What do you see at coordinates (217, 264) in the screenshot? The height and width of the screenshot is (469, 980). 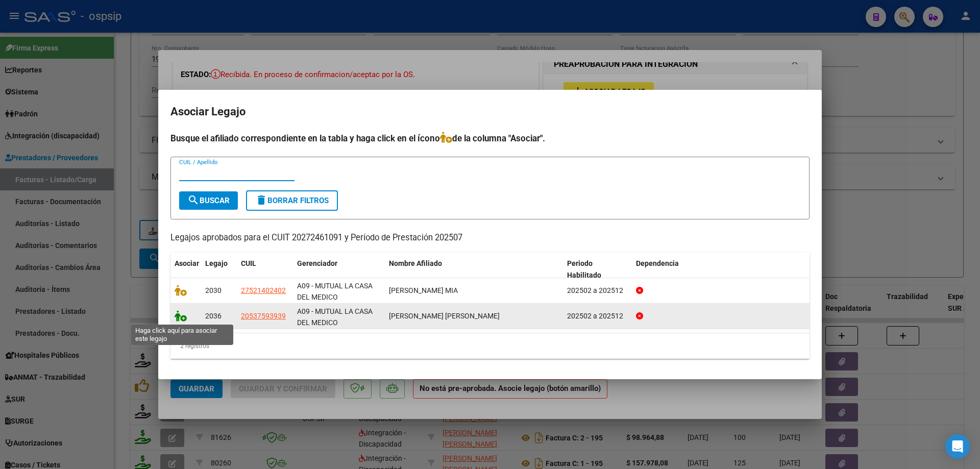 I see `span: Legajo` at bounding box center [217, 264].